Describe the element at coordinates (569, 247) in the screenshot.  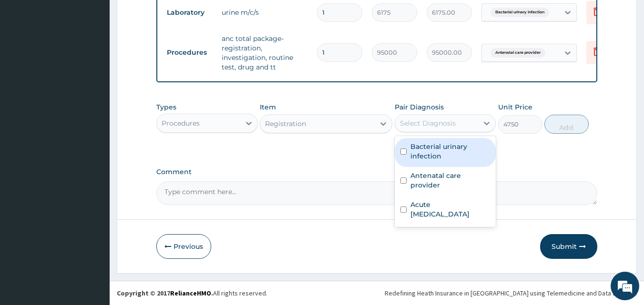
I see `button: Submit` at that location.